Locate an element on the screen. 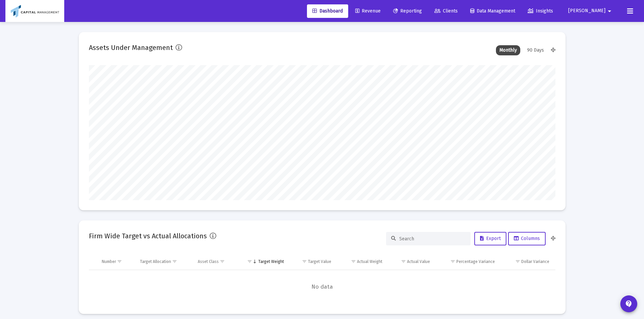 The width and height of the screenshot is (644, 319). span: Clients is located at coordinates (446, 11).